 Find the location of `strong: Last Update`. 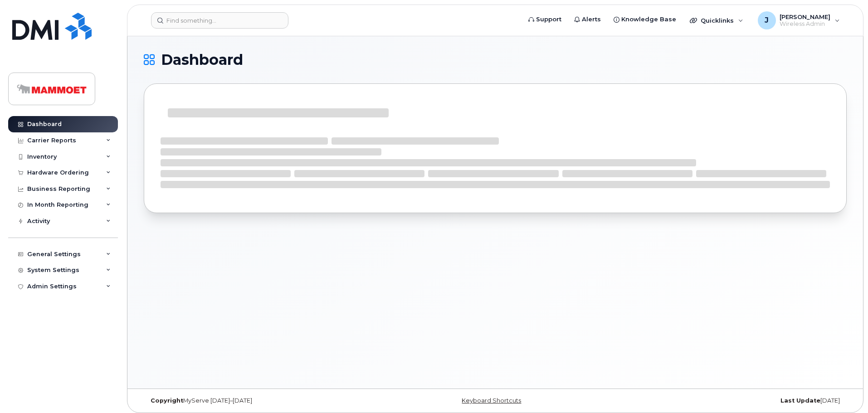

strong: Last Update is located at coordinates (801, 401).